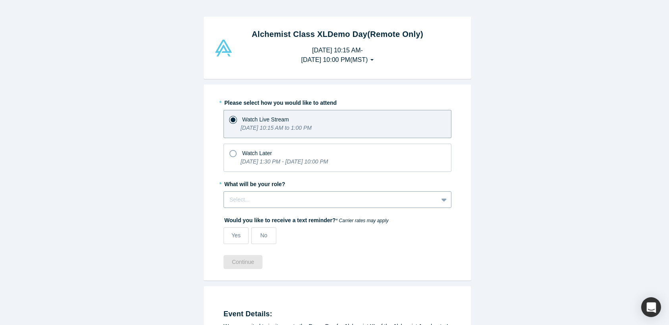  What do you see at coordinates (257, 153) in the screenshot?
I see `span: Watch Later` at bounding box center [257, 153].